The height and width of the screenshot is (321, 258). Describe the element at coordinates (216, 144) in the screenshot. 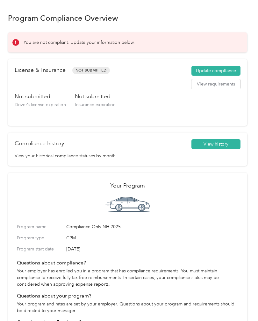

I see `button: View history` at that location.